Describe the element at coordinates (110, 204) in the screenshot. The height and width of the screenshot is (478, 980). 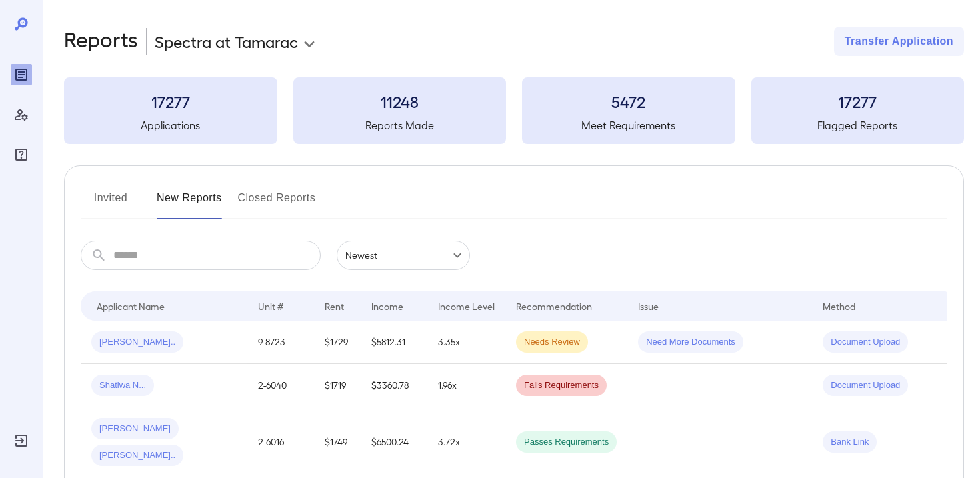
I see `button: Invited` at that location.